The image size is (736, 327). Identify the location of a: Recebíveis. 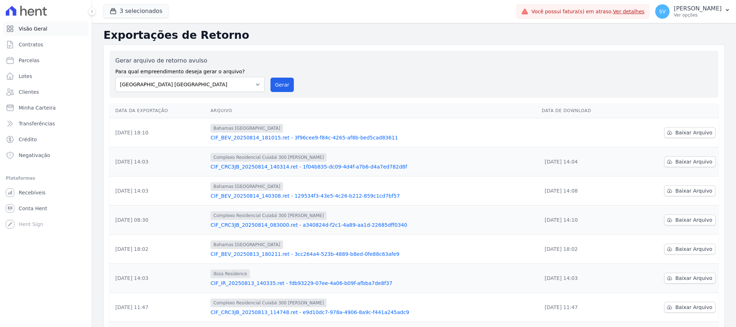
(46, 193).